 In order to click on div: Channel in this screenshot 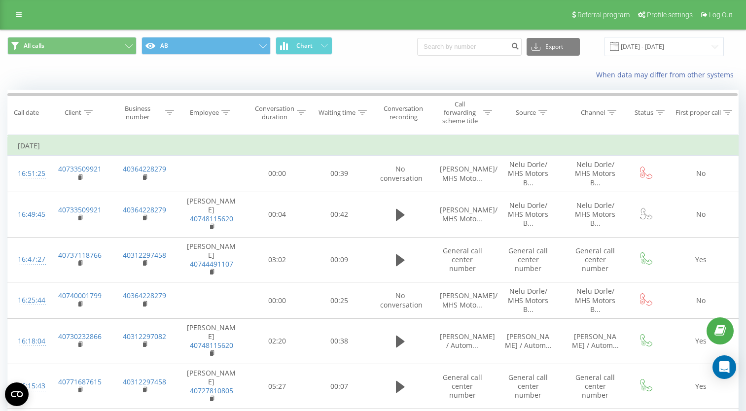, I will do `click(593, 112)`.